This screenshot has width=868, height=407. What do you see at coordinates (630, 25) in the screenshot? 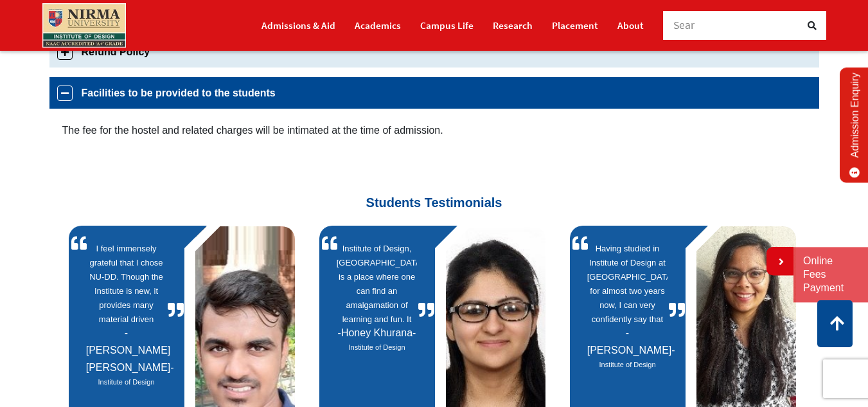
I see `a: About` at bounding box center [630, 25].